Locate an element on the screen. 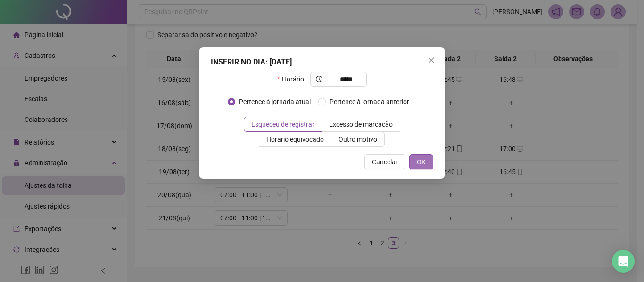  span: Pertence à jornada anterior is located at coordinates (369, 102).